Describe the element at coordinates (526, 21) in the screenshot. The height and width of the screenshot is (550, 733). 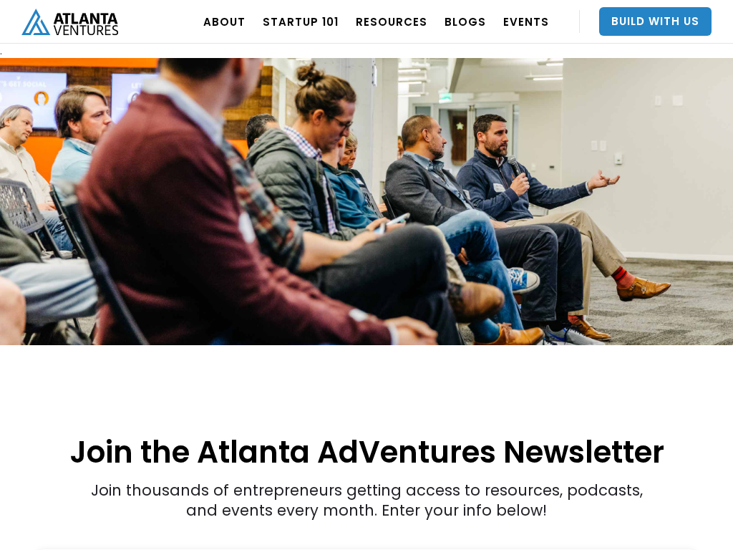
I see `a: EVENTS` at that location.